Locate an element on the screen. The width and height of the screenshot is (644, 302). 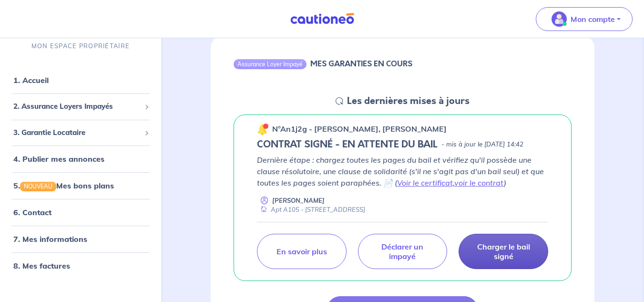
button: illu_account_valid_menu.svgMon compte is located at coordinates (584, 19).